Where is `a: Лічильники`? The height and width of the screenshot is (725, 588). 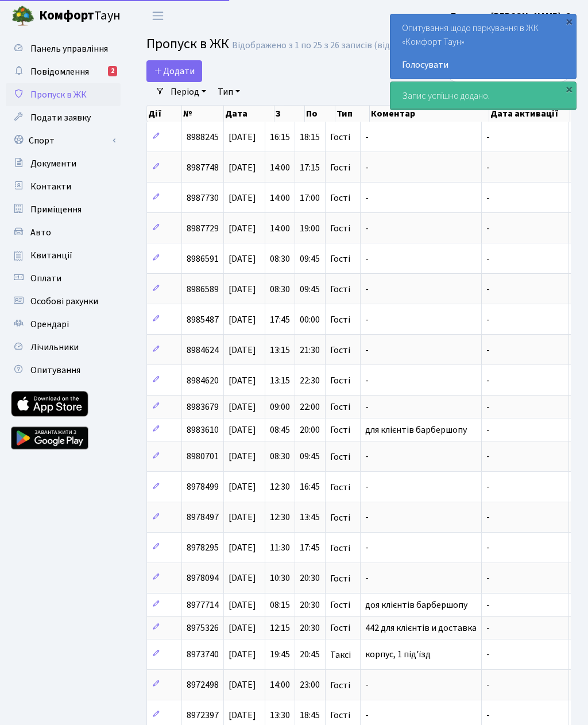 a: Лічильники is located at coordinates (63, 347).